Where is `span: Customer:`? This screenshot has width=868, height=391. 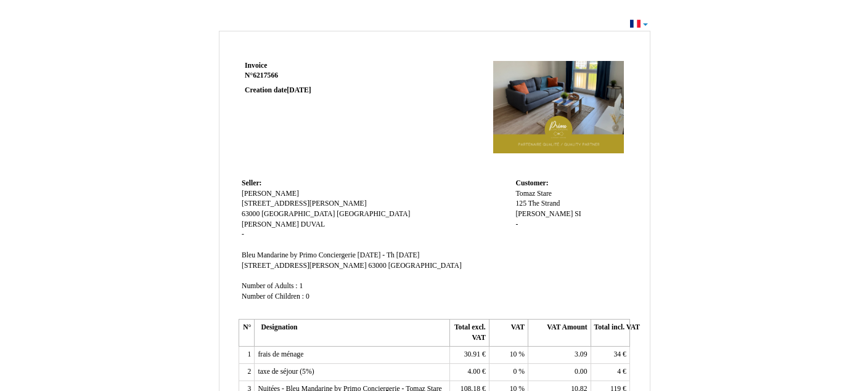
span: Customer: is located at coordinates (531, 183).